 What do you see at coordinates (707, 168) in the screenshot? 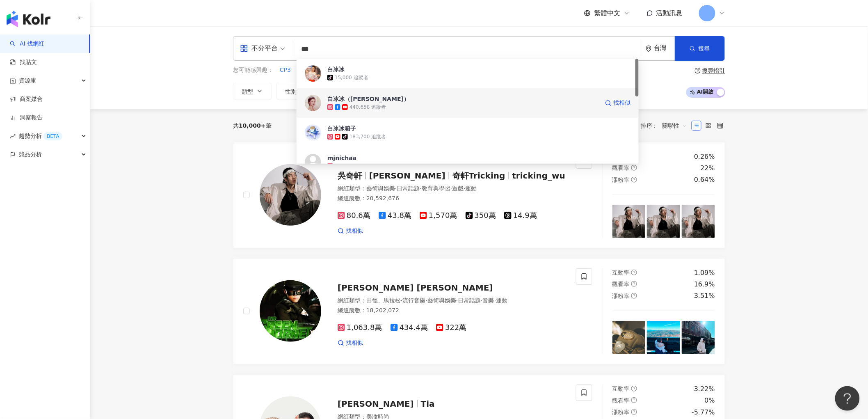
I see `div: 22%` at bounding box center [707, 168].